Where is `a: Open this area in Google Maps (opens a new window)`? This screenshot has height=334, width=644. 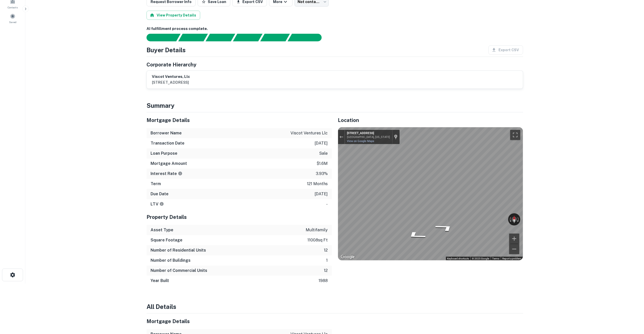
a: Open this area in Google Maps (opens a new window) is located at coordinates (348, 257).